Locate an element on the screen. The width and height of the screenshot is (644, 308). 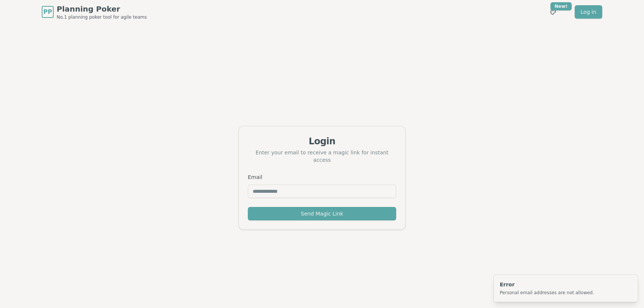
div: Personal email addresses are not allowed. is located at coordinates (547, 293).